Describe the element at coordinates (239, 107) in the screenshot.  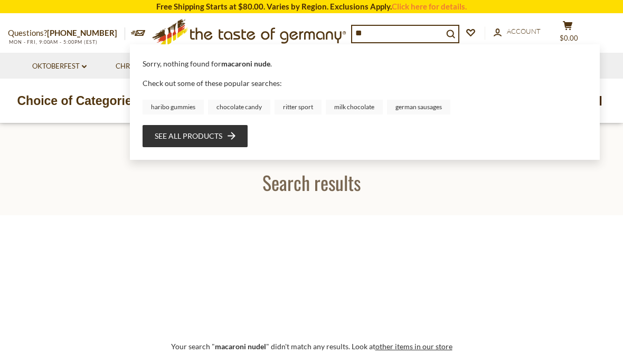
I see `a: chocolate candy` at that location.